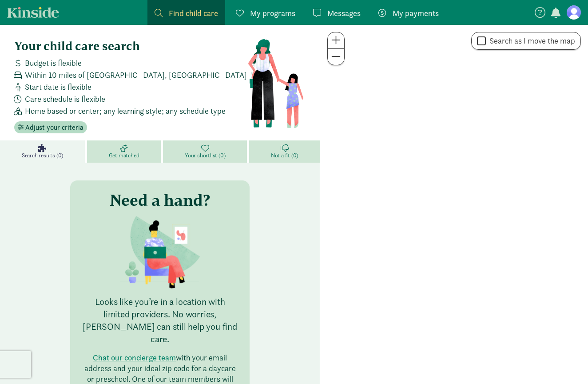 The width and height of the screenshot is (588, 384). Describe the element at coordinates (124, 156) in the screenshot. I see `span: Get matched` at that location.